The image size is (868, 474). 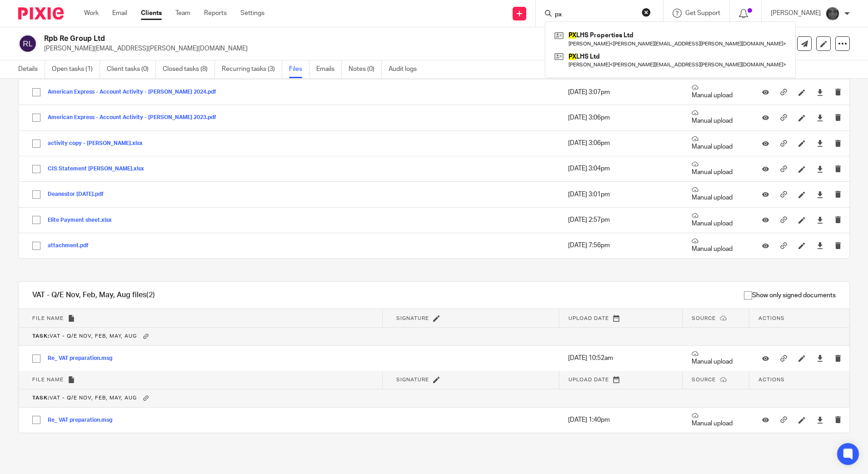 I want to click on a: Emails, so click(x=329, y=69).